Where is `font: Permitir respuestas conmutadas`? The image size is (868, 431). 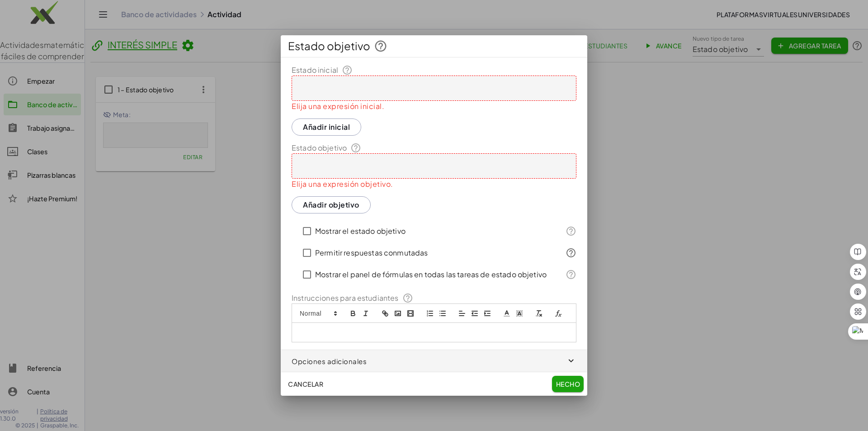 font: Permitir respuestas conmutadas is located at coordinates (372, 253).